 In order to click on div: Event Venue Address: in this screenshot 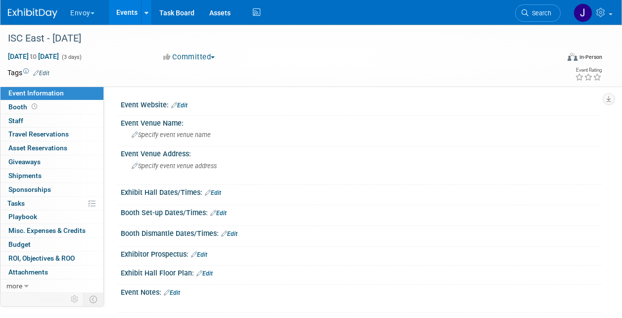, I will do `click(361, 152)`.